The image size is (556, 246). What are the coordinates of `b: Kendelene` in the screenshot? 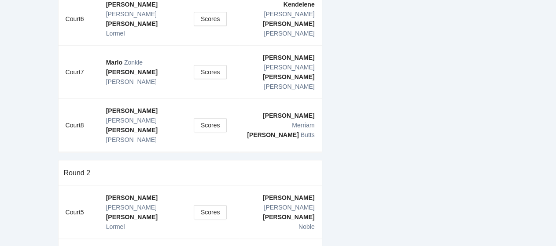 It's located at (299, 4).